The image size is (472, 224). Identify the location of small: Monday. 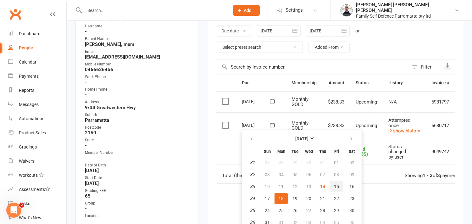
(281, 151).